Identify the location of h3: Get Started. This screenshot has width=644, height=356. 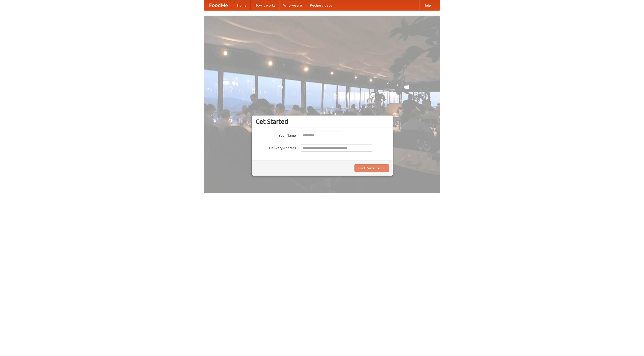
(322, 122).